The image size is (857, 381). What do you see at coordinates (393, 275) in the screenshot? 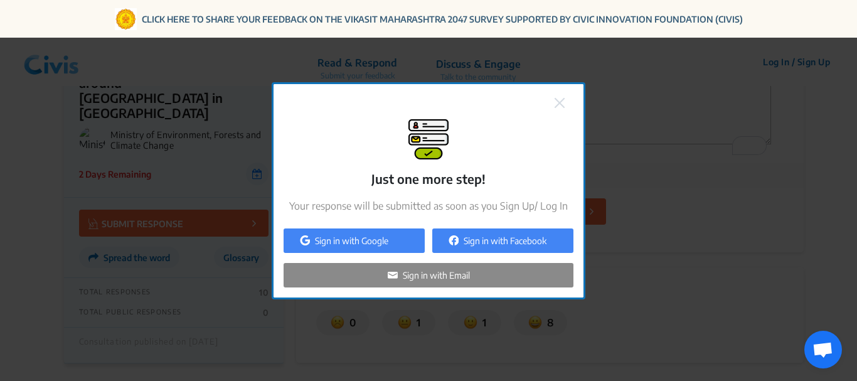
I see `img: auth-email.png` at bounding box center [393, 275].